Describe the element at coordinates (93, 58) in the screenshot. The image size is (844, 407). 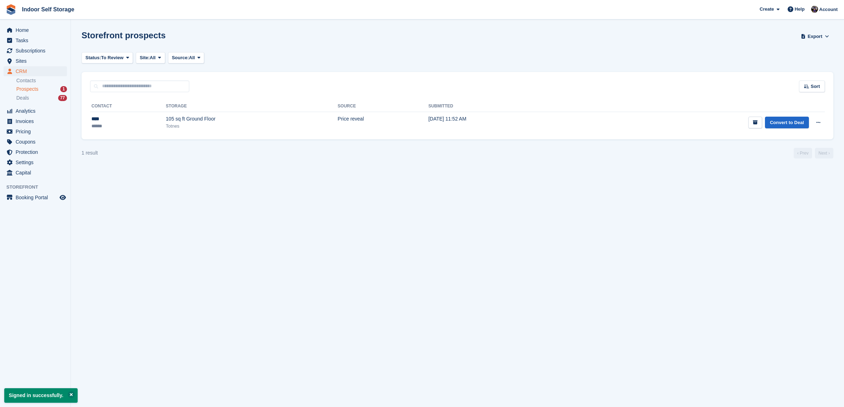
I see `span: Status:` at that location.